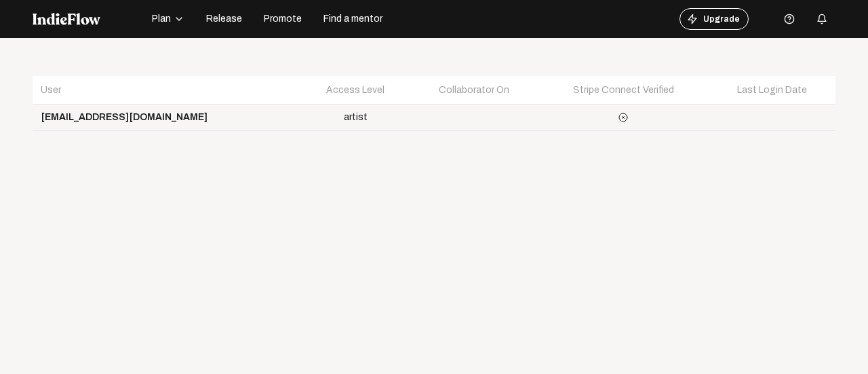 The height and width of the screenshot is (374, 868). What do you see at coordinates (474, 90) in the screenshot?
I see `th: Collaborator On` at bounding box center [474, 90].